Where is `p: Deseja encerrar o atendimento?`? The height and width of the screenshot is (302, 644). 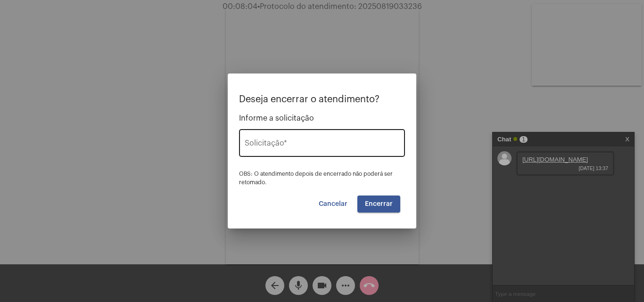
p: Deseja encerrar o atendimento? is located at coordinates (322, 99).